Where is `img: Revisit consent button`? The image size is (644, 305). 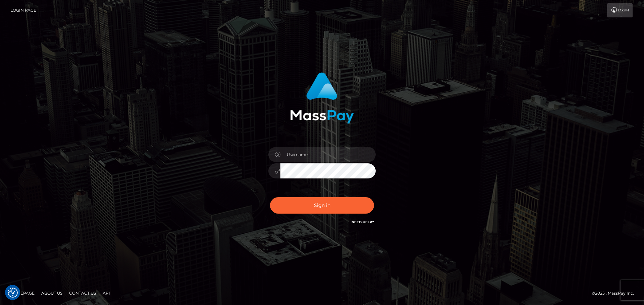
img: Revisit consent button is located at coordinates (13, 293).